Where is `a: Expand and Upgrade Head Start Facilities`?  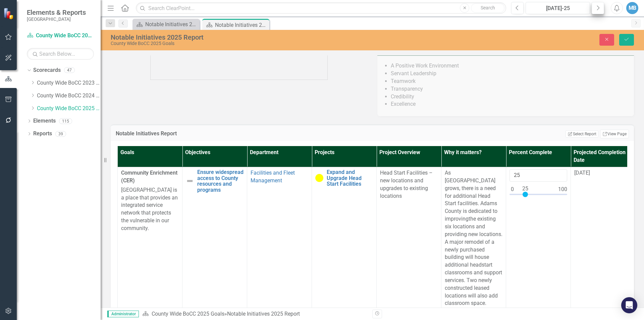 a: Expand and Upgrade Head Start Facilities is located at coordinates (350, 178).